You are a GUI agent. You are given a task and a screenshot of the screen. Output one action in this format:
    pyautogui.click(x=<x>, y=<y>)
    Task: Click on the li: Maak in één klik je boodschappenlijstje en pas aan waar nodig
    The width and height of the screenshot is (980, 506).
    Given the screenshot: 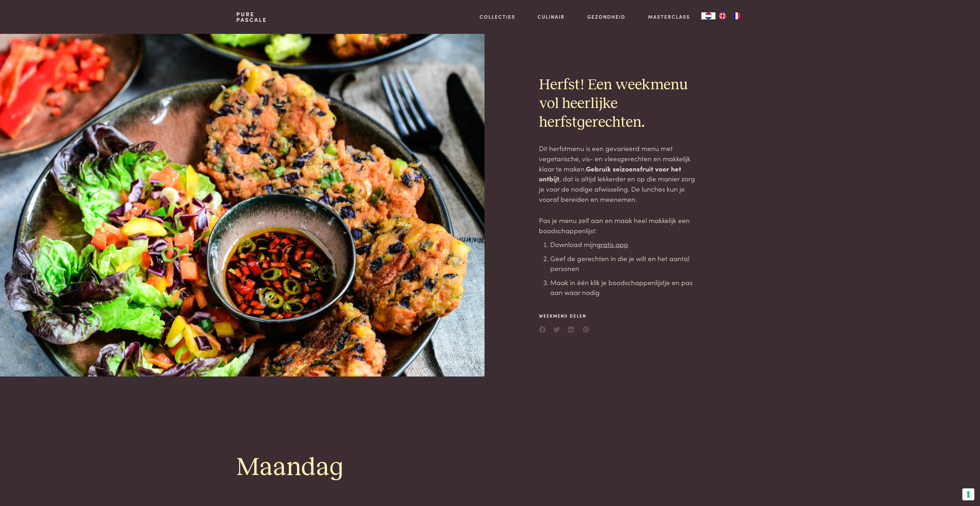 What is the action you would take?
    pyautogui.click(x=626, y=287)
    